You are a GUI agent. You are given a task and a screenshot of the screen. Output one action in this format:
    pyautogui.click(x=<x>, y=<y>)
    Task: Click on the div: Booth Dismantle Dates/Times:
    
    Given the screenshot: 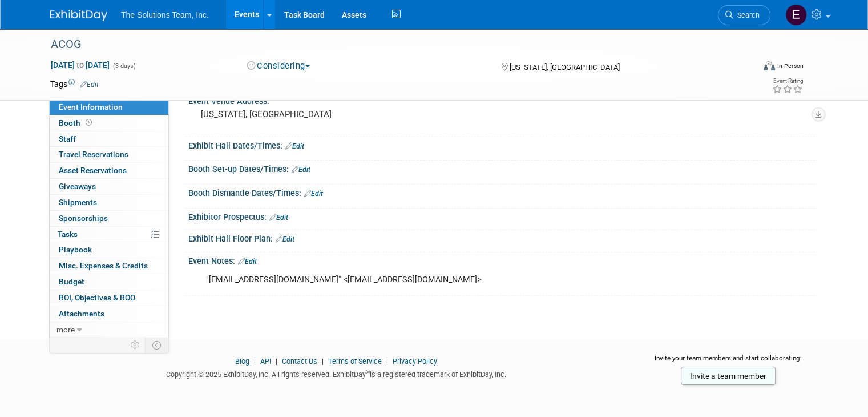 What is the action you would take?
    pyautogui.click(x=503, y=191)
    